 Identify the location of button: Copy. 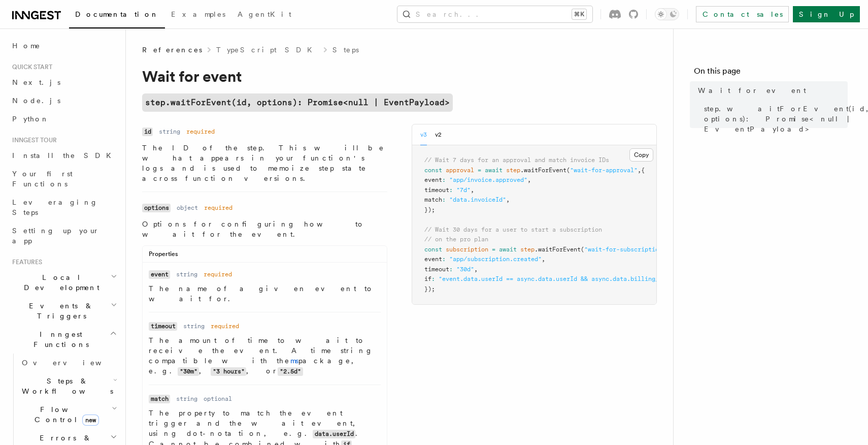
(641, 155).